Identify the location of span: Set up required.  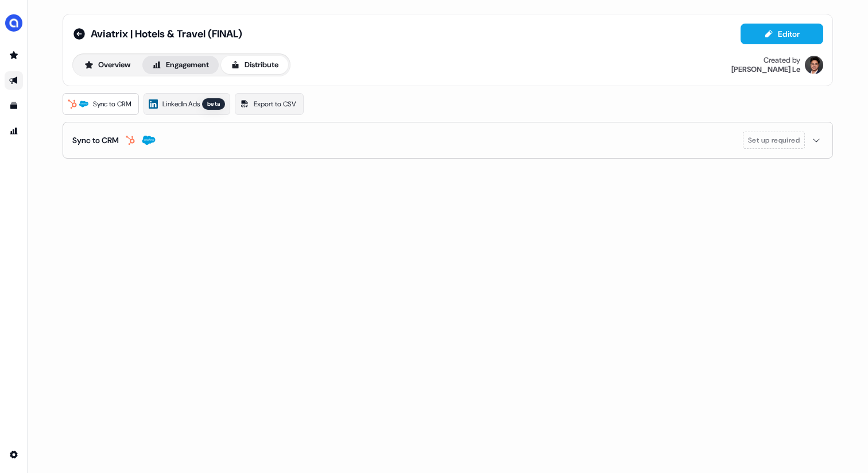
(774, 140).